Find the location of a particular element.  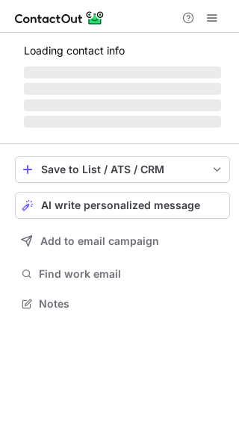

img: ContactOut v5.3.10 is located at coordinates (60, 18).